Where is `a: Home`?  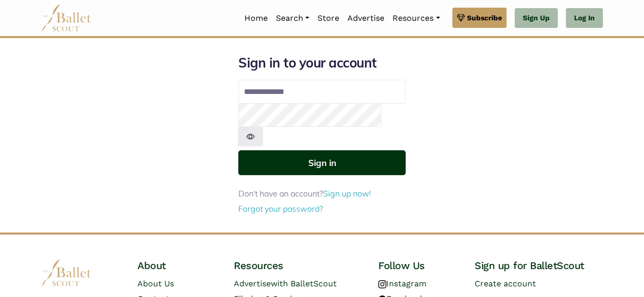
a: Home is located at coordinates (256, 18).